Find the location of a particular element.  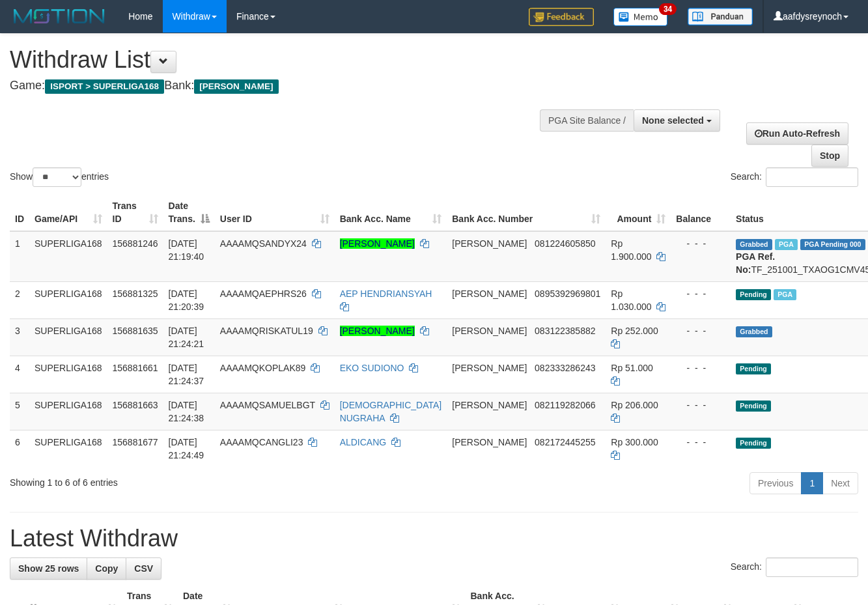

span: Copy 082172445255 to clipboard is located at coordinates (564, 442).